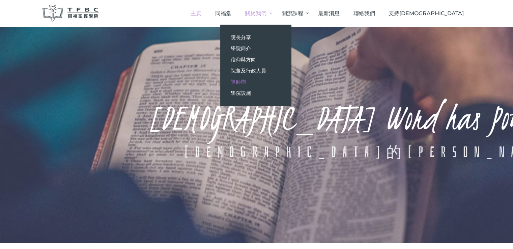  Describe the element at coordinates (243, 59) in the screenshot. I see `span: 信仰與方向` at that location.